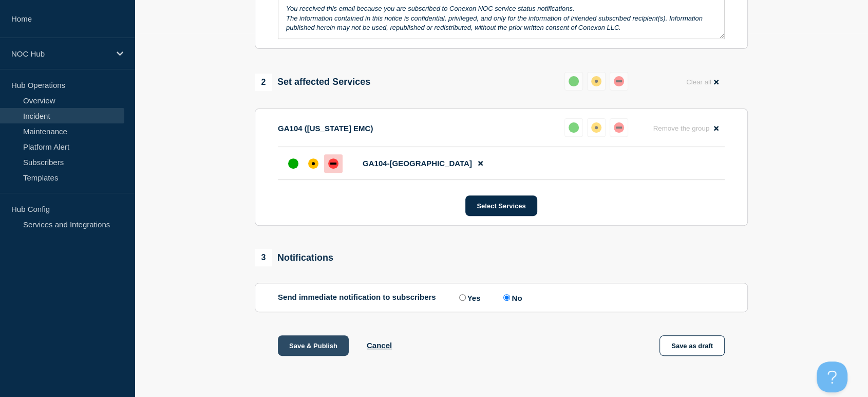 The width and height of the screenshot is (868, 397). I want to click on span: 2, so click(264, 83).